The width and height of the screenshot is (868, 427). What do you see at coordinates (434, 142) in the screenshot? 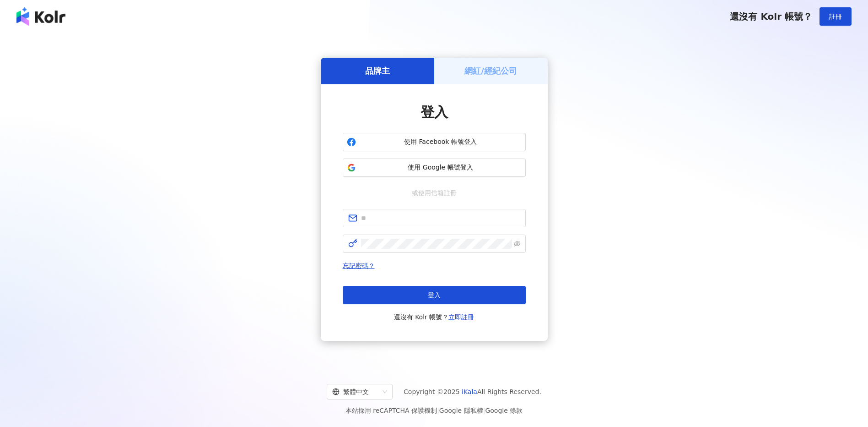
I see `button: 使用 Facebook 帳號登入` at bounding box center [434, 142].